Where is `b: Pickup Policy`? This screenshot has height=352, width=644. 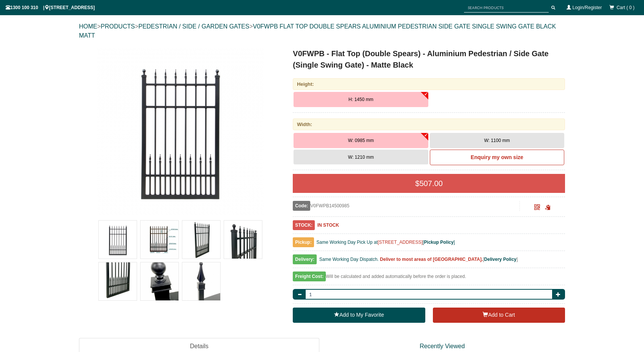
b: Pickup Policy is located at coordinates (439, 242).